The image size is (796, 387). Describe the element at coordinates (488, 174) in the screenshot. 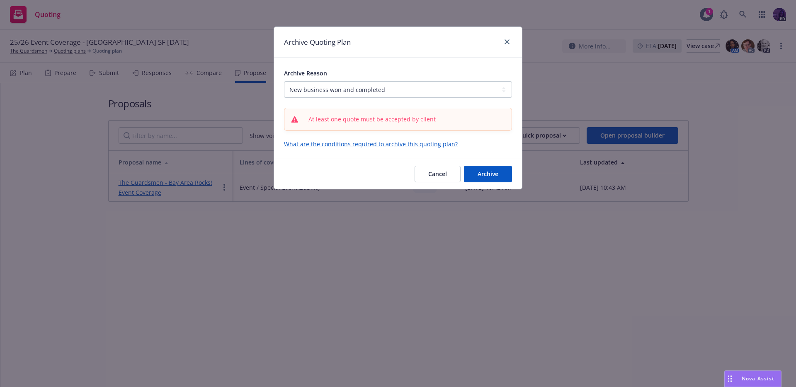

I see `button: Archive` at that location.